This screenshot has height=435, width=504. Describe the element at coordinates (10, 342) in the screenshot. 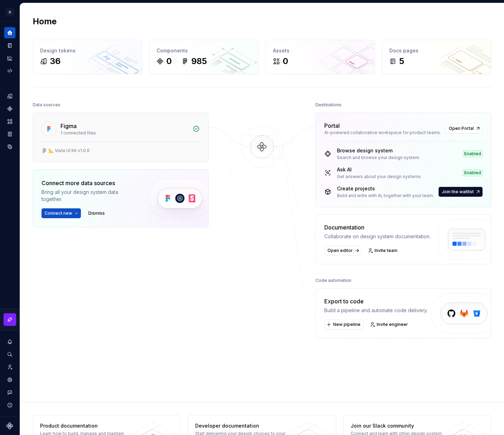

I see `button: Notifications` at that location.